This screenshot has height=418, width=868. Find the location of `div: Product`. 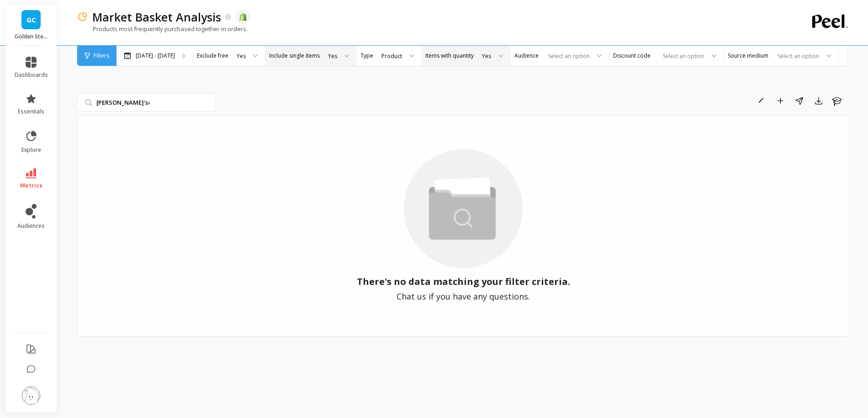

div: Product is located at coordinates (391, 56).